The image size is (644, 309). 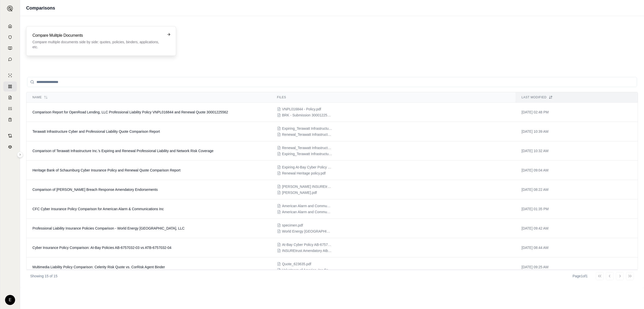 I want to click on span: Professional Liability Insurance Policies Comparison - World Energy Los Angeles, LLC, so click(x=109, y=228).